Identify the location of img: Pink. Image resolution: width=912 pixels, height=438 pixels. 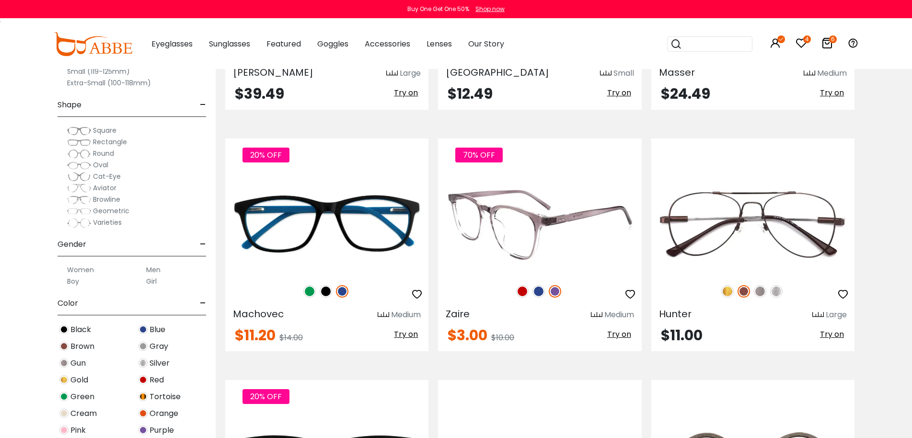
(64, 430).